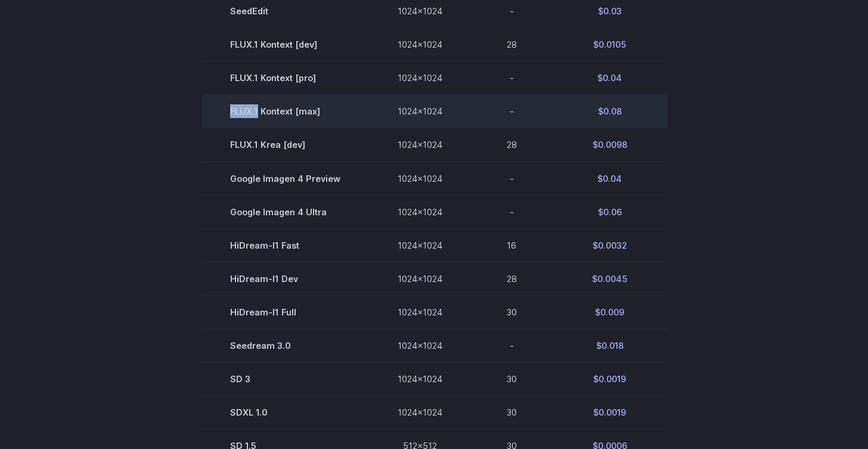  What do you see at coordinates (285, 346) in the screenshot?
I see `td: Seedream 3.0` at bounding box center [285, 346].